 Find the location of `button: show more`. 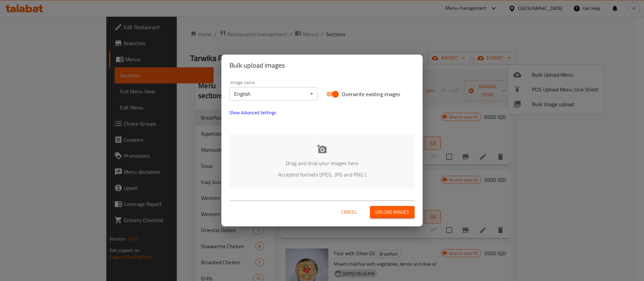

button: show more is located at coordinates (253, 113).